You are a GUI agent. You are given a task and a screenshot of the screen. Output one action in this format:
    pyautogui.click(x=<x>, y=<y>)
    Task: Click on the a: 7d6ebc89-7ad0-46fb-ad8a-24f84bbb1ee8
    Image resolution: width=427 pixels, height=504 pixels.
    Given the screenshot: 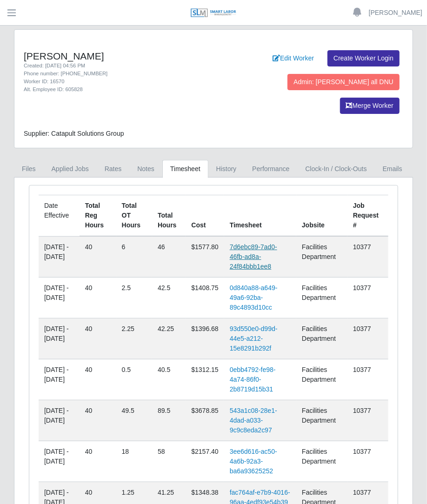 What is the action you would take?
    pyautogui.click(x=253, y=257)
    